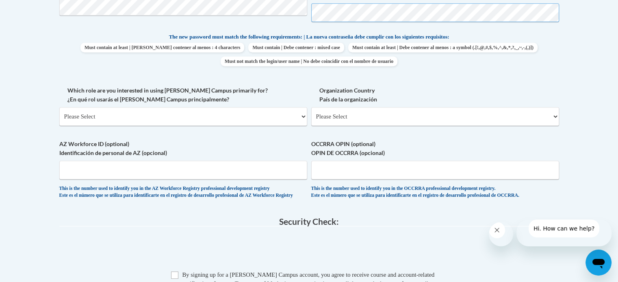  I want to click on span: Hi. How can we help?, so click(48, 9).